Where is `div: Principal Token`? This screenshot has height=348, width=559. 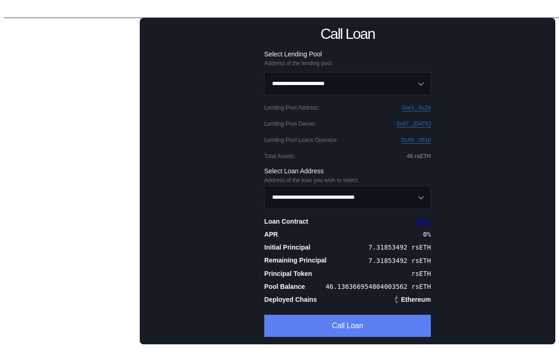 div: Principal Token is located at coordinates (288, 274).